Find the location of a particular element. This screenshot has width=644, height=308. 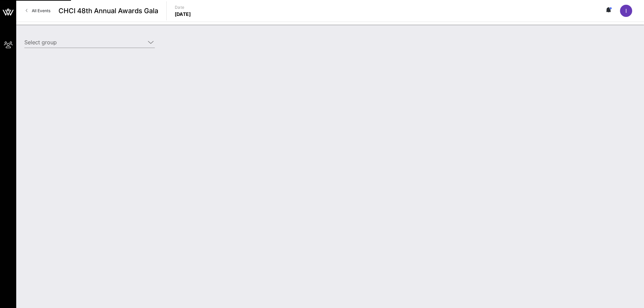

span: CHCI 48th Annual Awards Gala is located at coordinates (108, 11).